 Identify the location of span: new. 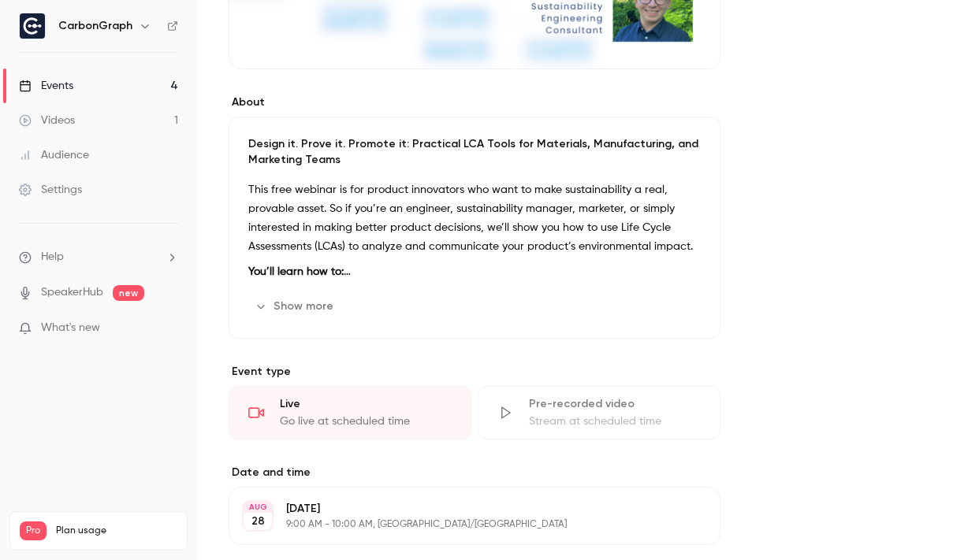
(128, 293).